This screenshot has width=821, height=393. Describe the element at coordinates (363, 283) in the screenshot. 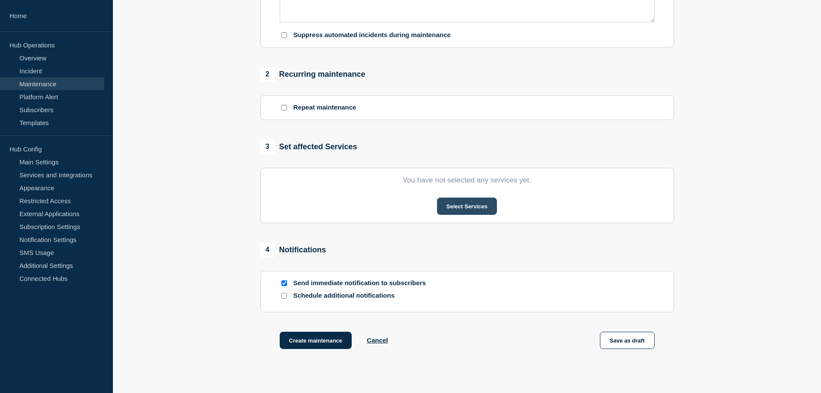

I see `p: Send immediate notification to subscribers` at that location.